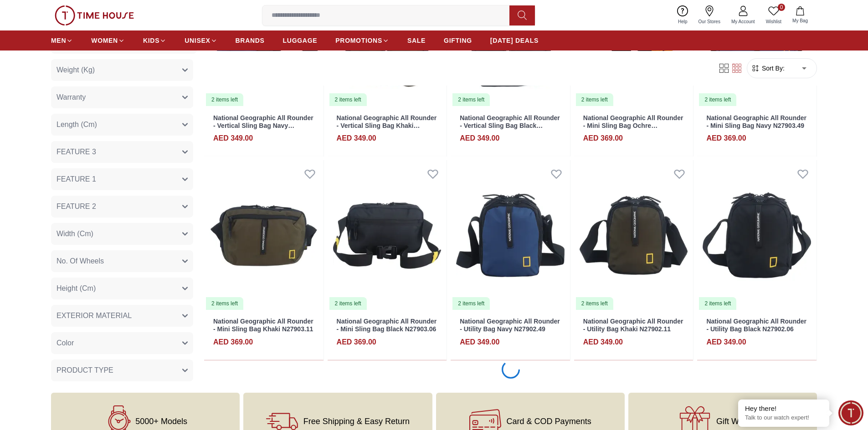 This screenshot has width=868, height=430. Describe the element at coordinates (757, 236) in the screenshot. I see `a: National Geographic All Rounder - Utility Bag Black N27902.062 items left` at that location.